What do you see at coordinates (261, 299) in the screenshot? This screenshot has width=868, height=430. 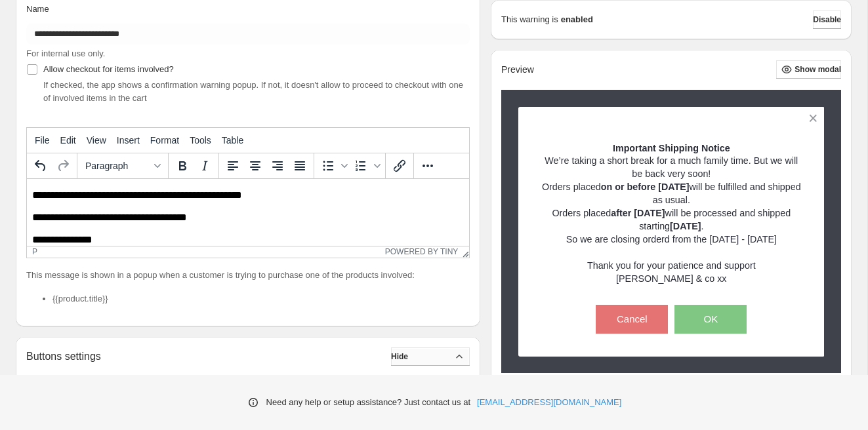 I see `li: {{product.title}}` at bounding box center [261, 299].